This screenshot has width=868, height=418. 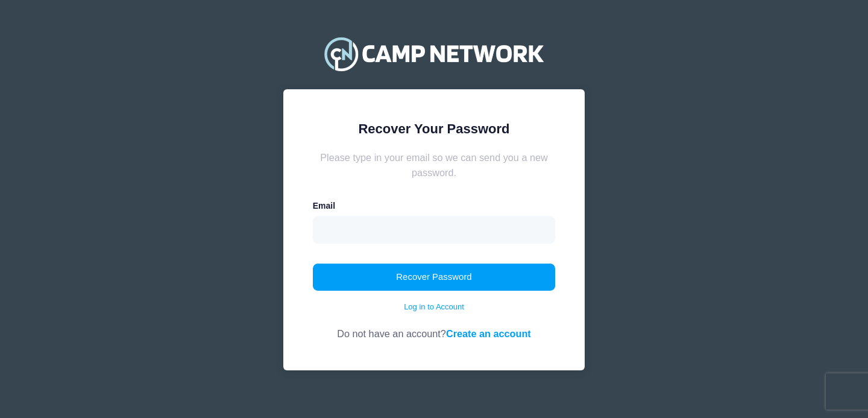 I want to click on img: Camp Network, so click(x=434, y=53).